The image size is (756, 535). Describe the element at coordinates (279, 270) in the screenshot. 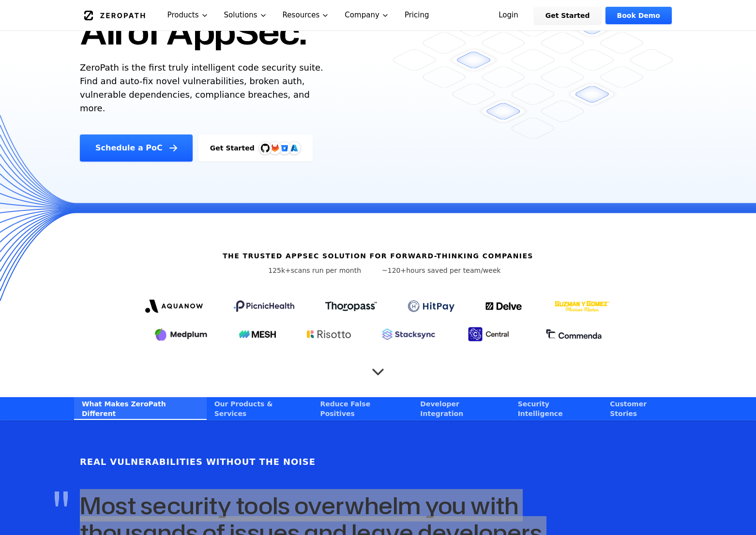

I see `span: 125k+` at that location.